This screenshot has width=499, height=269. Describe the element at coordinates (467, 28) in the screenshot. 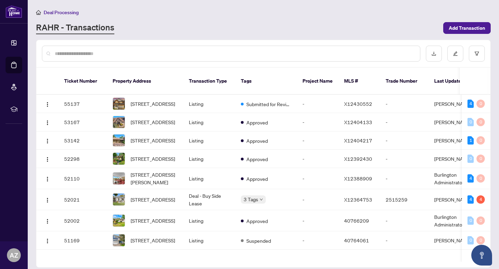

I see `span: Add Transaction` at that location.